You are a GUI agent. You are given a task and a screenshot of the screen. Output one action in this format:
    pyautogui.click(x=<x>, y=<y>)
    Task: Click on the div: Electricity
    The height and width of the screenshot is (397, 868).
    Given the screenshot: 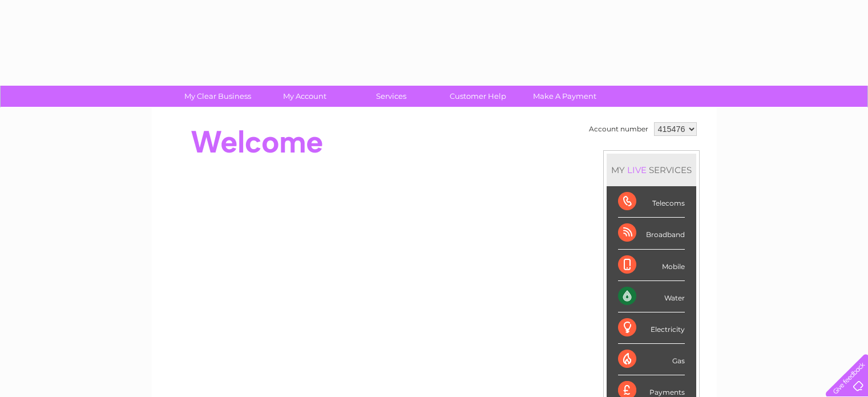 What is the action you would take?
    pyautogui.click(x=652, y=328)
    